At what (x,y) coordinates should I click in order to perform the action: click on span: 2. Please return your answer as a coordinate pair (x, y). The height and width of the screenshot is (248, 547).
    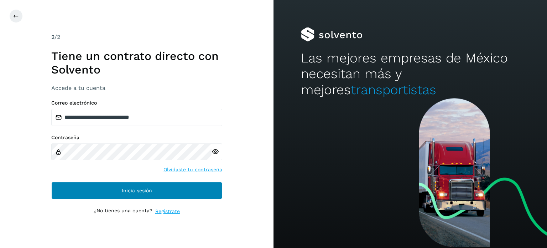
    Looking at the image, I should click on (53, 37).